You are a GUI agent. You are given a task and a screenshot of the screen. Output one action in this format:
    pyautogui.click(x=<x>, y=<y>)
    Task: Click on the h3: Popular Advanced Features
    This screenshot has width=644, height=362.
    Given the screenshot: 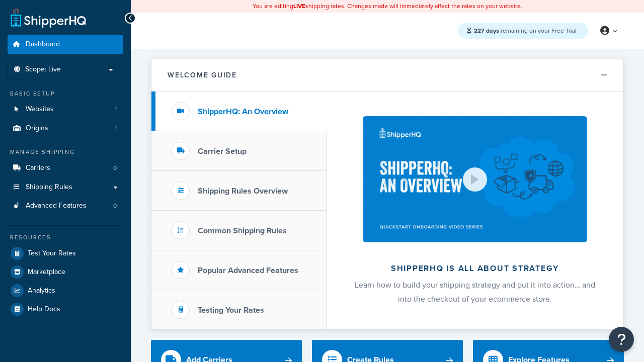 What is the action you would take?
    pyautogui.click(x=248, y=270)
    